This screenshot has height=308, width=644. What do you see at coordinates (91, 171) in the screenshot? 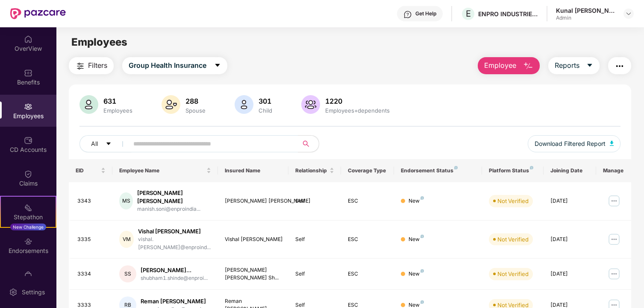
I see `th: EID` at bounding box center [91, 171].